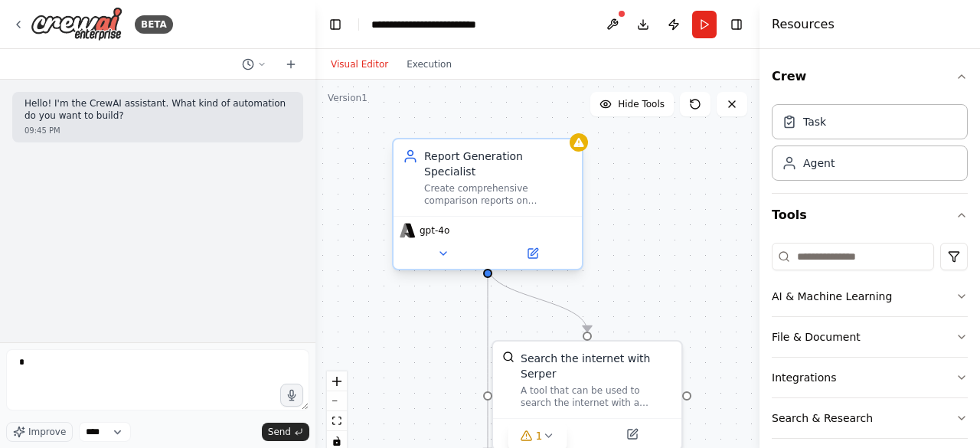 This screenshot has height=448, width=980. I want to click on button: Search & Research, so click(870, 418).